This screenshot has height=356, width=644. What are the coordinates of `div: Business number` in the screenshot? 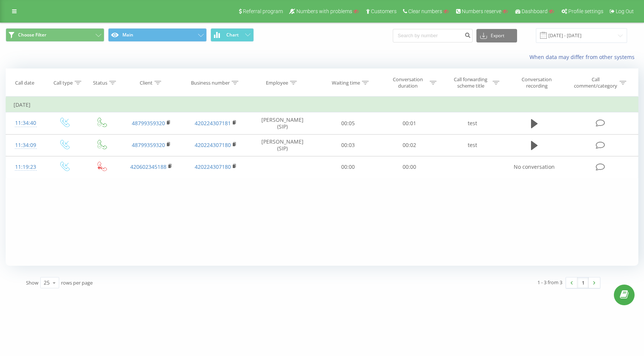 It's located at (210, 83).